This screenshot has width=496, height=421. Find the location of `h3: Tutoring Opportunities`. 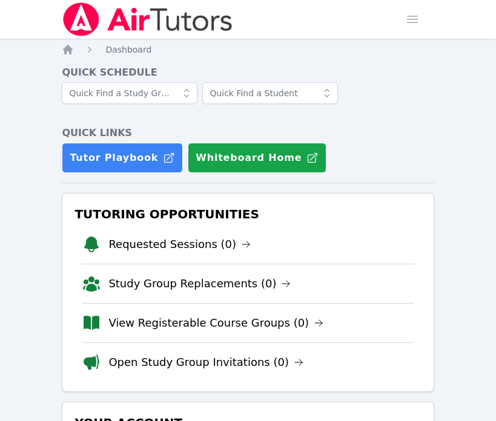

h3: Tutoring Opportunities is located at coordinates (248, 214).